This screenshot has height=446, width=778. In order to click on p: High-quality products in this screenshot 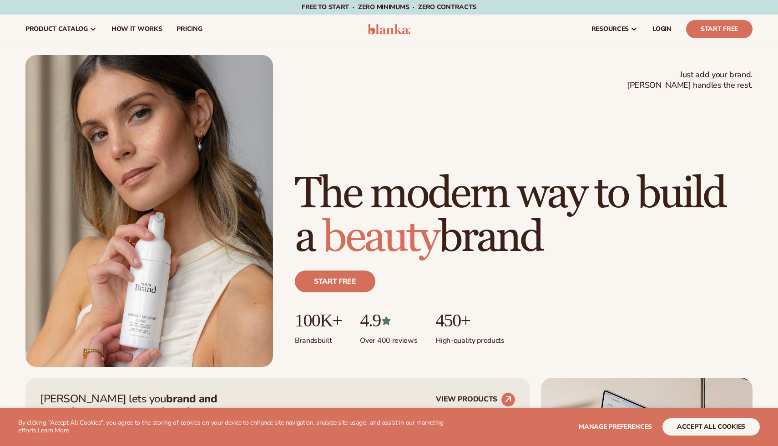, I will do `click(470, 338)`.